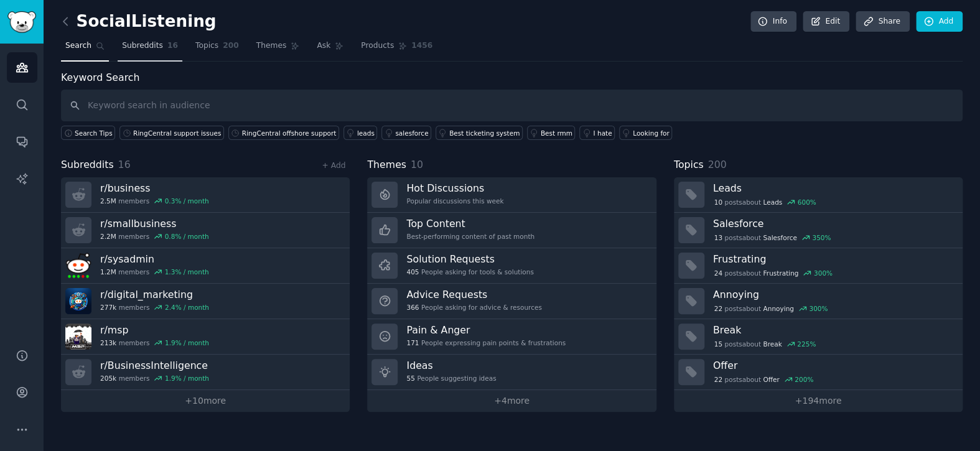 The width and height of the screenshot is (980, 451). Describe the element at coordinates (804, 380) in the screenshot. I see `div: 200 %` at that location.